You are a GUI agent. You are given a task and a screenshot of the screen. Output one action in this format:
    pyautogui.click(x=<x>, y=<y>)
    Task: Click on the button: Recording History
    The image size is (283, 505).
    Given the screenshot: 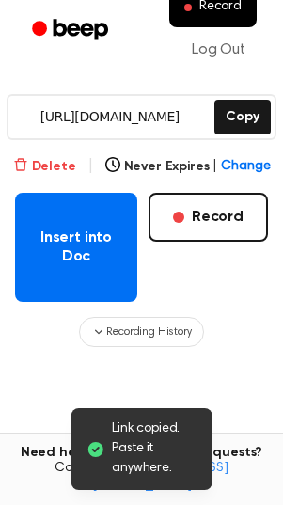 What is the action you would take?
    pyautogui.click(x=141, y=332)
    